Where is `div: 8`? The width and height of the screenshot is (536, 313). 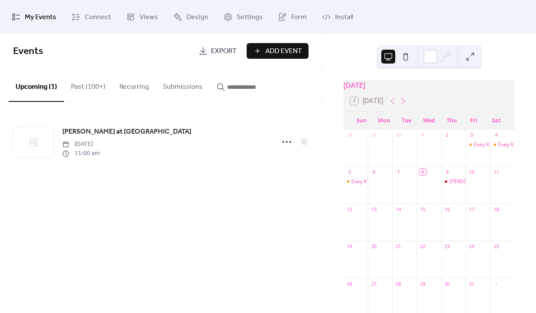 div: 8 is located at coordinates (422, 172).